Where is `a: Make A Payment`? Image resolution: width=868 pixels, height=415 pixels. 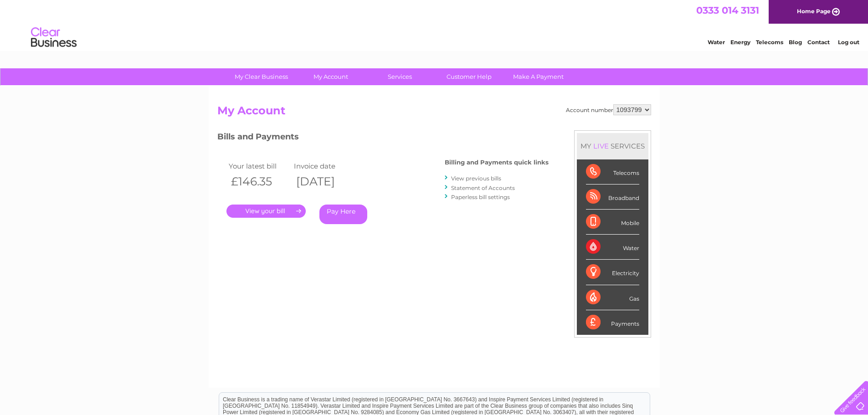
a: Make A Payment is located at coordinates (538, 76).